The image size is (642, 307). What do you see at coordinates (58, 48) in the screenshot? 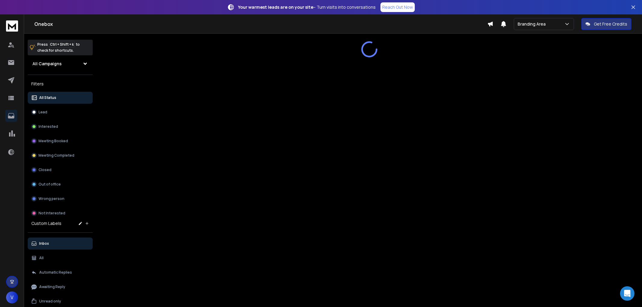
I see `p: Press to check for shortcuts.` at bounding box center [58, 48].